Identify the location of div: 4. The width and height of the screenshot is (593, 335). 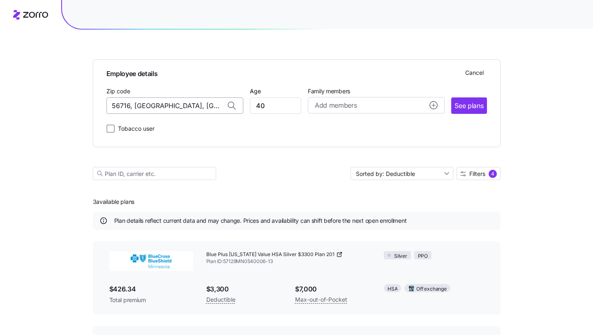
(492, 174).